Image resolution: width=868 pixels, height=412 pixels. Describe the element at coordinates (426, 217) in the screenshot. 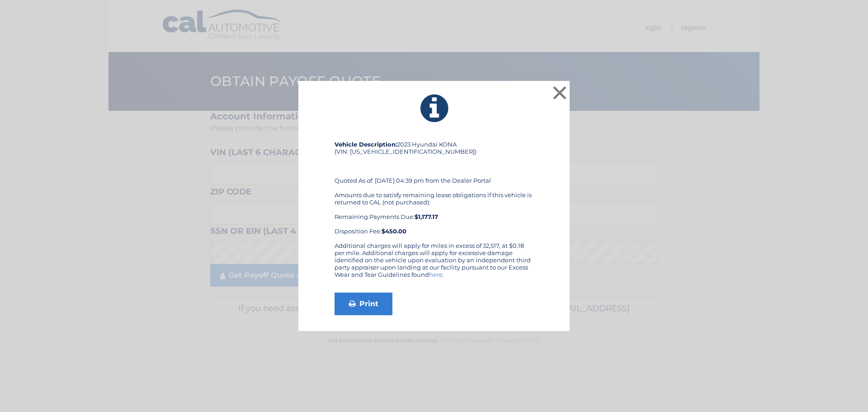

I see `b: $1,177.17` at that location.